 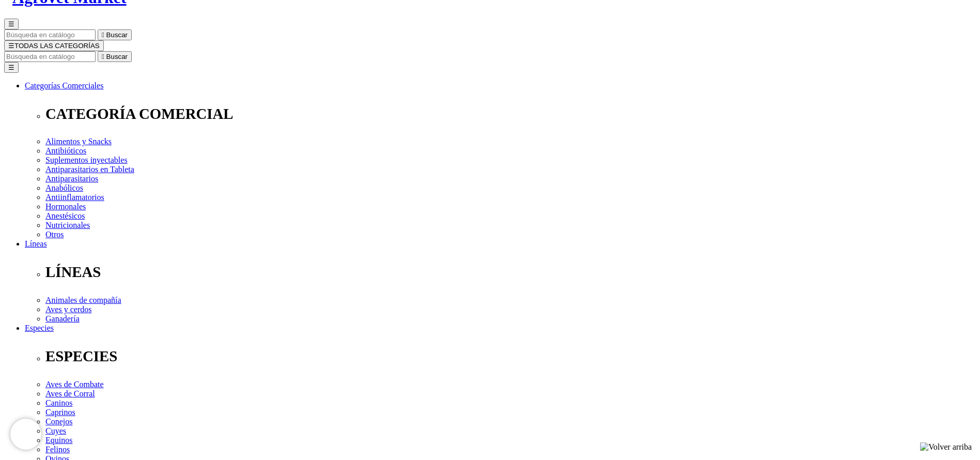 I want to click on a: Antiparasitarios en Tableta, so click(x=90, y=169).